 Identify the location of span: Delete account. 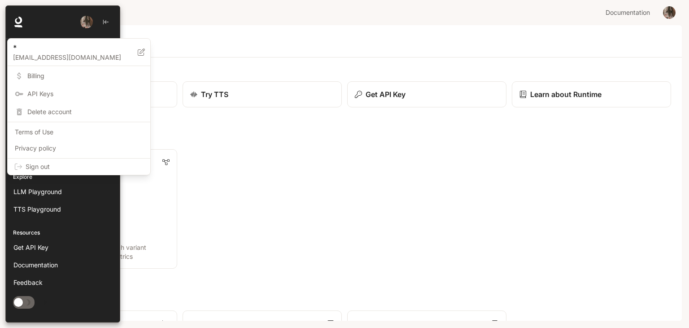
(85, 112).